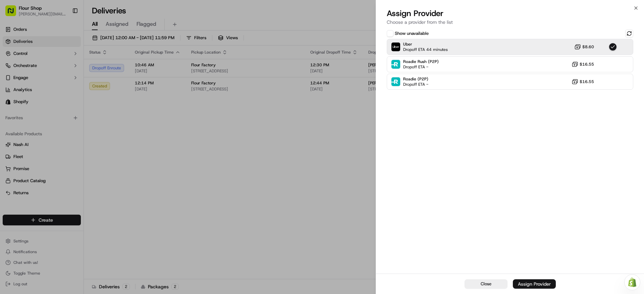  Describe the element at coordinates (12, 121) in the screenshot. I see `img: Dianne Alexi Soriano` at that location.